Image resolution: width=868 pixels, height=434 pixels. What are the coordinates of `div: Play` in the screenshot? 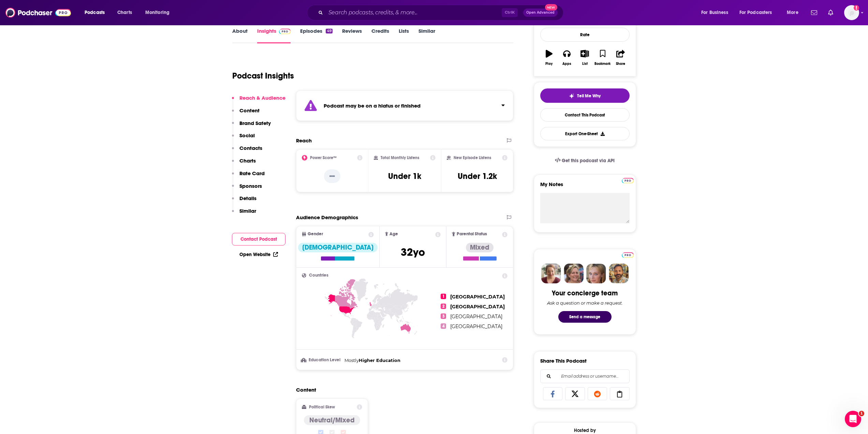 It's located at (549, 64).